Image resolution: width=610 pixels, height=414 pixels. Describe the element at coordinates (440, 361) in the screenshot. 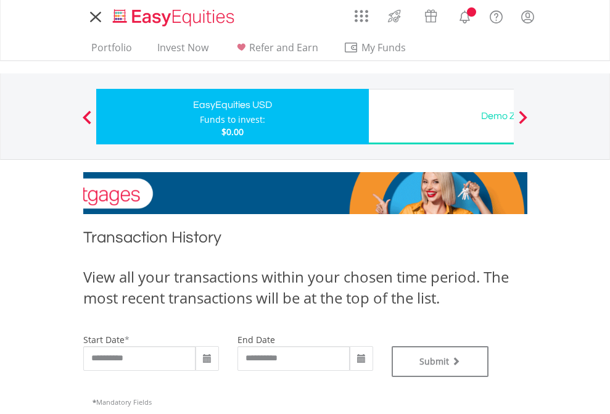

I see `button: Submit` at that location.